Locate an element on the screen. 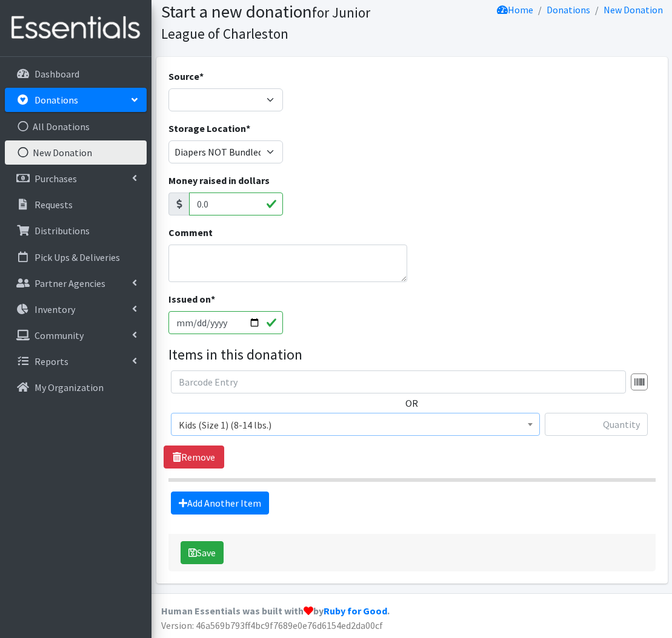 The height and width of the screenshot is (638, 672). p: Requests is located at coordinates (53, 205).